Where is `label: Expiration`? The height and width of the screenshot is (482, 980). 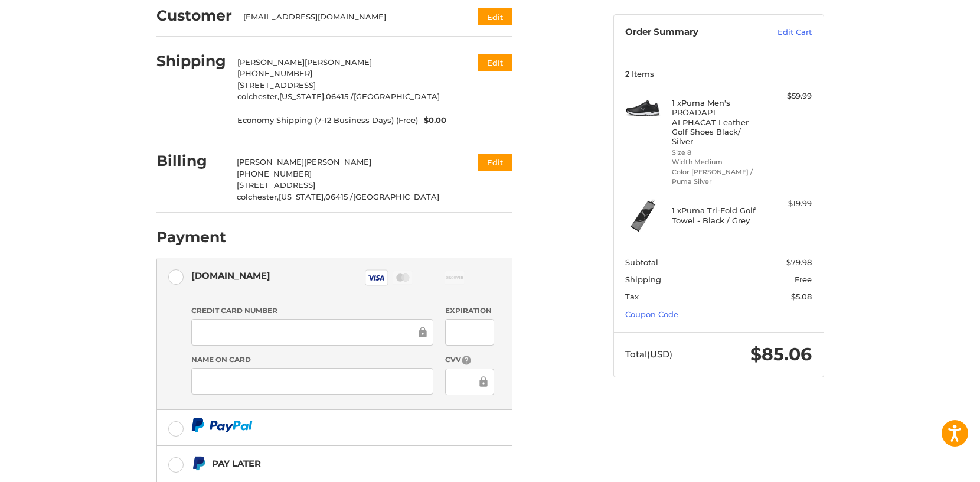 label: Expiration is located at coordinates (469, 310).